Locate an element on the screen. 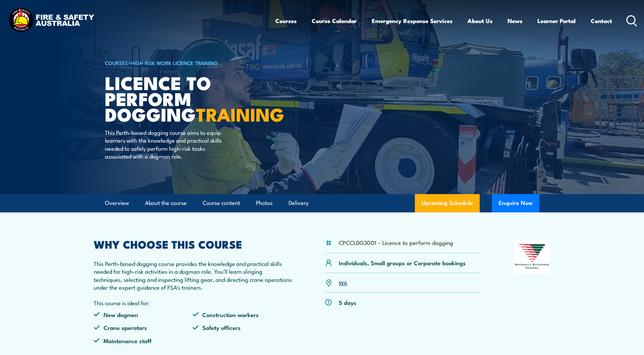  p: This Perth-based dogging course provides the knowledge and practical skills needed for high-risk ... is located at coordinates (193, 276).